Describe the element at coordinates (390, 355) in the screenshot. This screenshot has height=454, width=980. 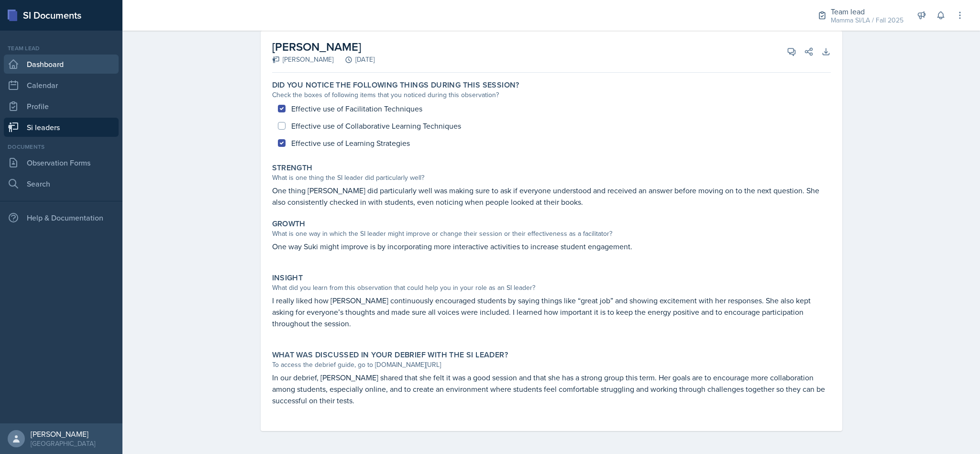
I see `label: What was discussed in your debrief with the SI Leader?` at that location.